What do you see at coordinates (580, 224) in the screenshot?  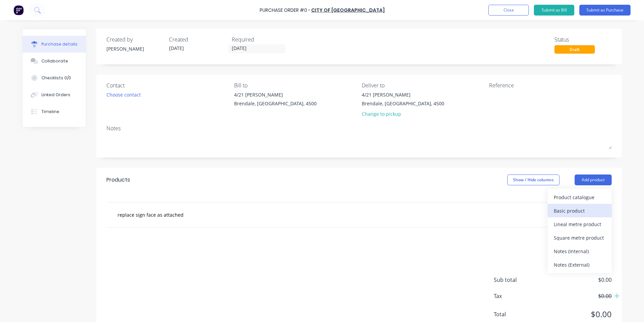 I see `div: Lineal metre product` at bounding box center [580, 224].